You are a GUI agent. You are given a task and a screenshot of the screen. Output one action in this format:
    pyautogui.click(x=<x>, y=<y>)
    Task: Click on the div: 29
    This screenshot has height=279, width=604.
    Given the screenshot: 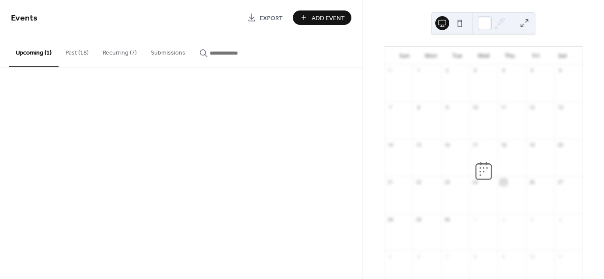 What is the action you would take?
    pyautogui.click(x=418, y=219)
    